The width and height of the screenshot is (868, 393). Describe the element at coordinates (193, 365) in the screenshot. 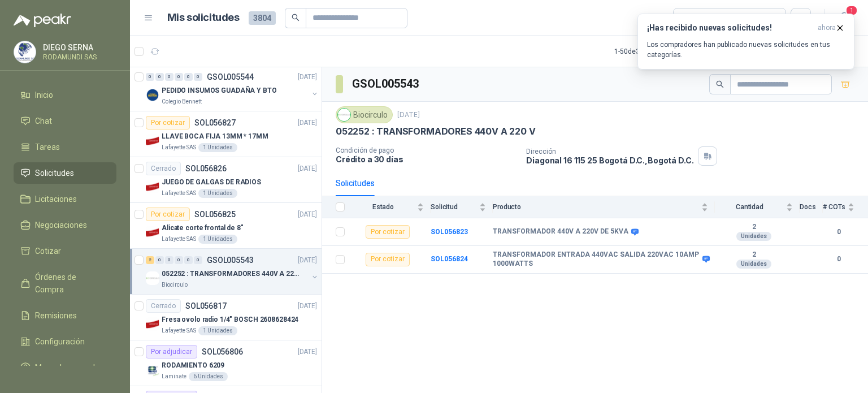

I see `p: RODAMIENTO 6209` at that location.